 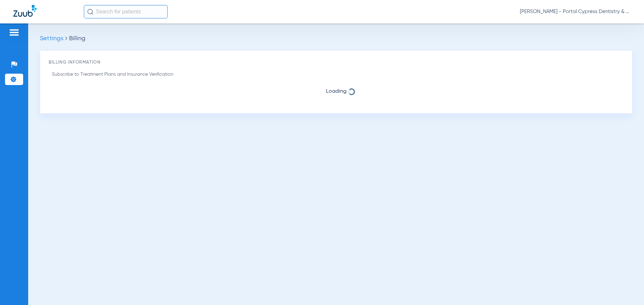 What do you see at coordinates (25, 11) in the screenshot?
I see `img: Zuub Logo` at bounding box center [25, 11].